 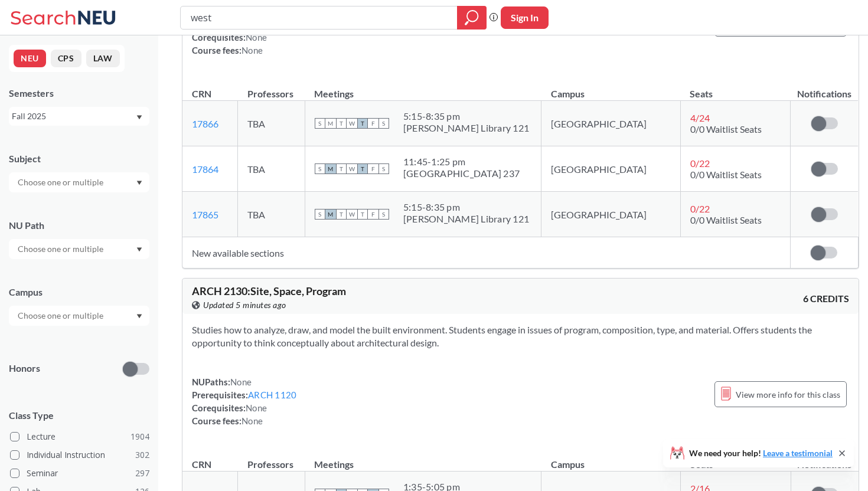 I want to click on svg: magnifying glass, so click(x=472, y=18).